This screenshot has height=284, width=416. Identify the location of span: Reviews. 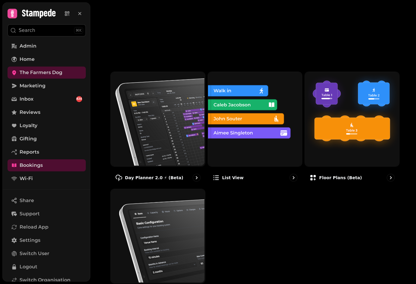
(30, 112).